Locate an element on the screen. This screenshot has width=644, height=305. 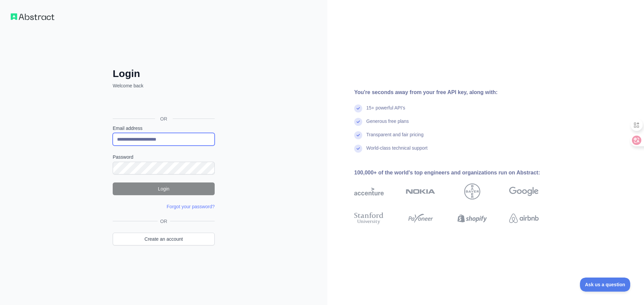
img: shopify is located at coordinates (472, 219).